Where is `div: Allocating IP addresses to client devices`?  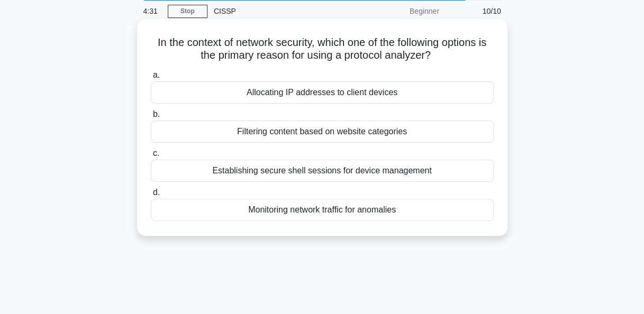 div: Allocating IP addresses to client devices is located at coordinates (322, 92).